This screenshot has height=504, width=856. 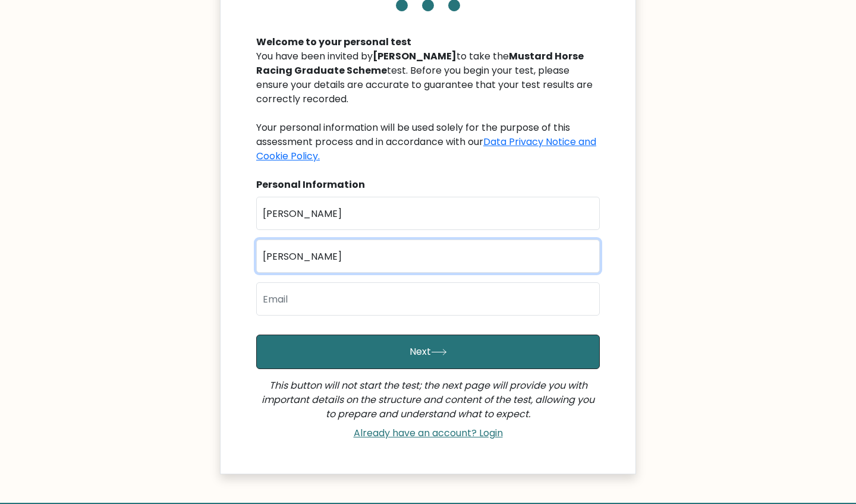 I want to click on a: Already have an account? Login, so click(x=428, y=433).